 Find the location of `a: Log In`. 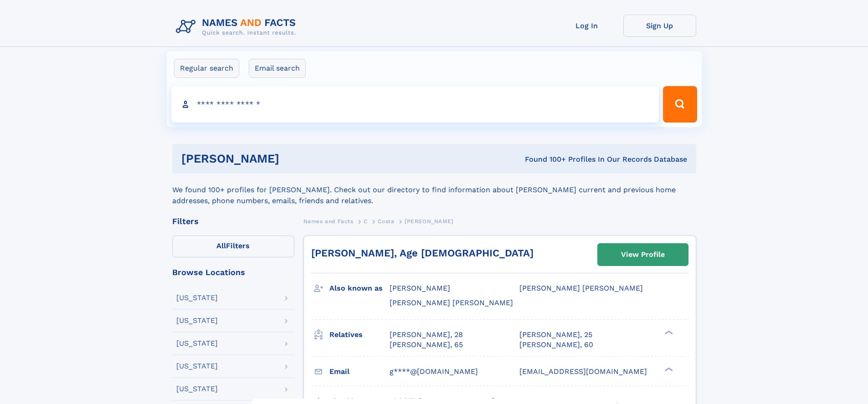

a: Log In is located at coordinates (587, 26).